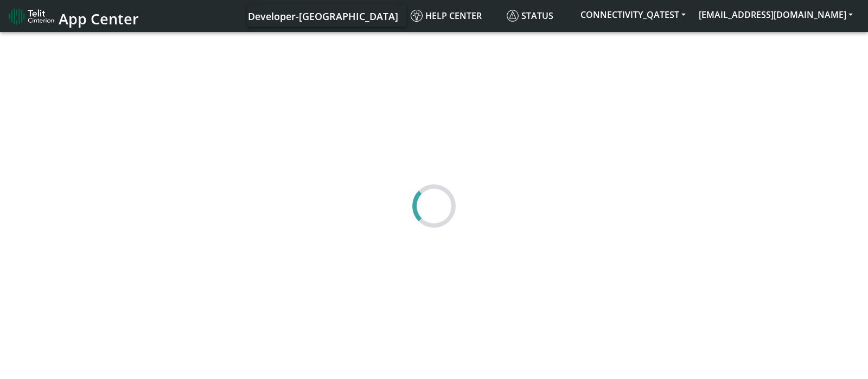 The image size is (868, 379). Describe the element at coordinates (530, 16) in the screenshot. I see `span: Status` at that location.